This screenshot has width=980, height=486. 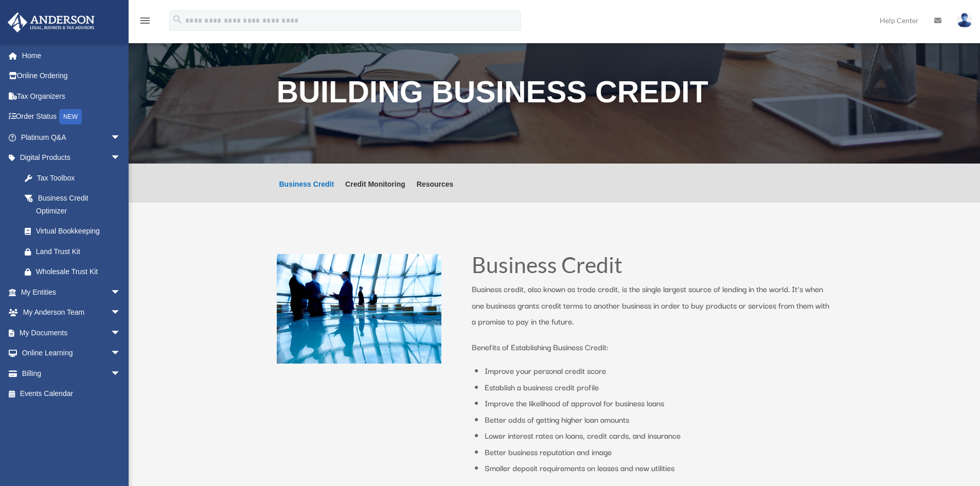 I want to click on div: Wholesale Trust Kit, so click(x=80, y=271).